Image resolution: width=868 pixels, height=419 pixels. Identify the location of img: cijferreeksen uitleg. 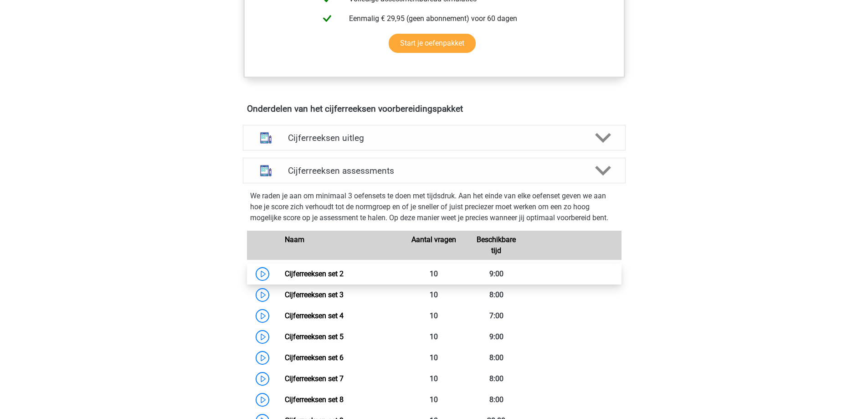
(266, 138).